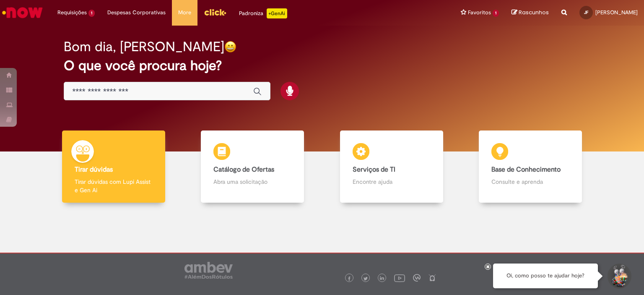 This screenshot has height=295, width=644. Describe the element at coordinates (374, 169) in the screenshot. I see `b: Serviços de TI` at that location.